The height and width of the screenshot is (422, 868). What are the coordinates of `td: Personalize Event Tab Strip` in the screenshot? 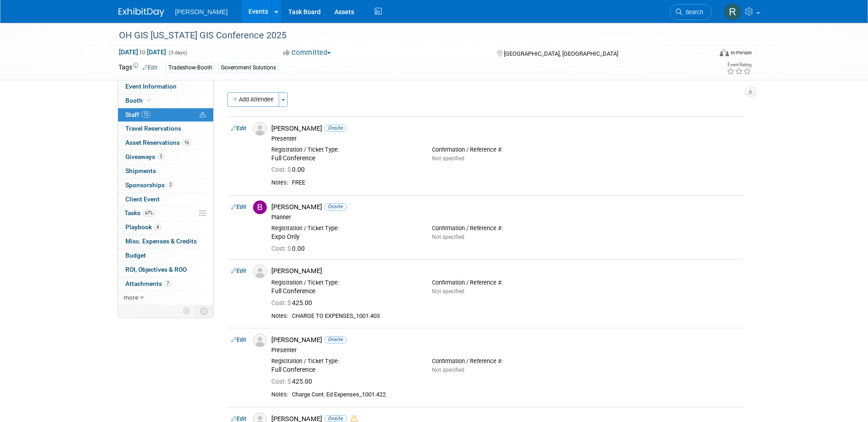 It's located at (187, 311).